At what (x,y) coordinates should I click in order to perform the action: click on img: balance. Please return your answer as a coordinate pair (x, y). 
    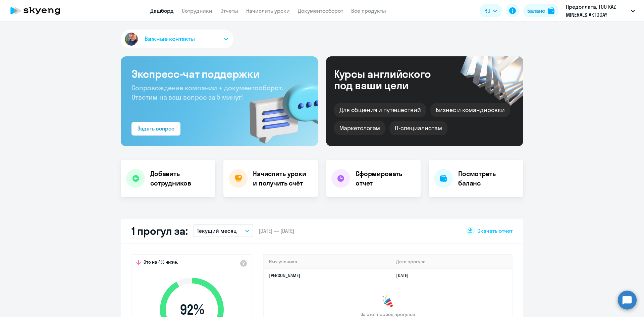
    Looking at the image, I should click on (551, 10).